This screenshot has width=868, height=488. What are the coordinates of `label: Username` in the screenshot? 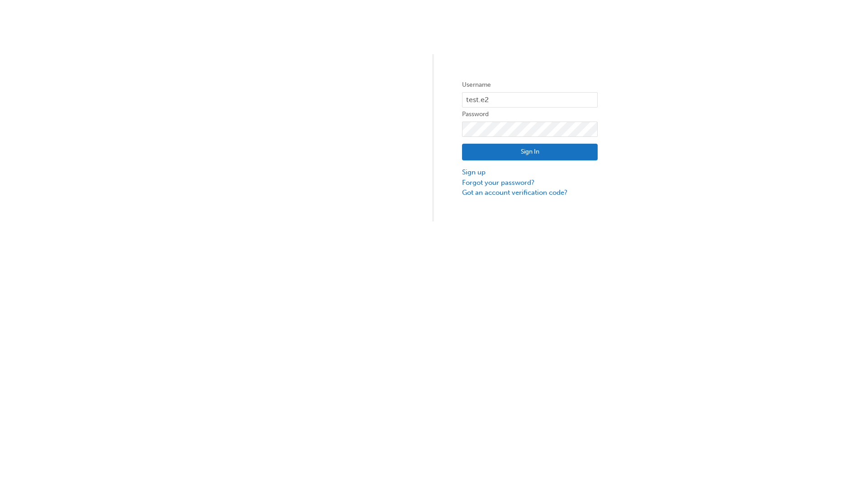 It's located at (529, 85).